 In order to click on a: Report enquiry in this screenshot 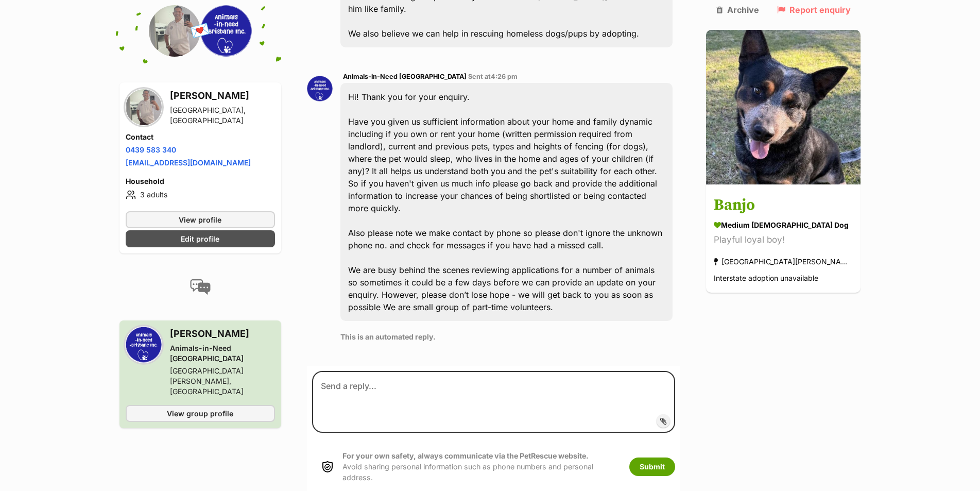, I will do `click(814, 9)`.